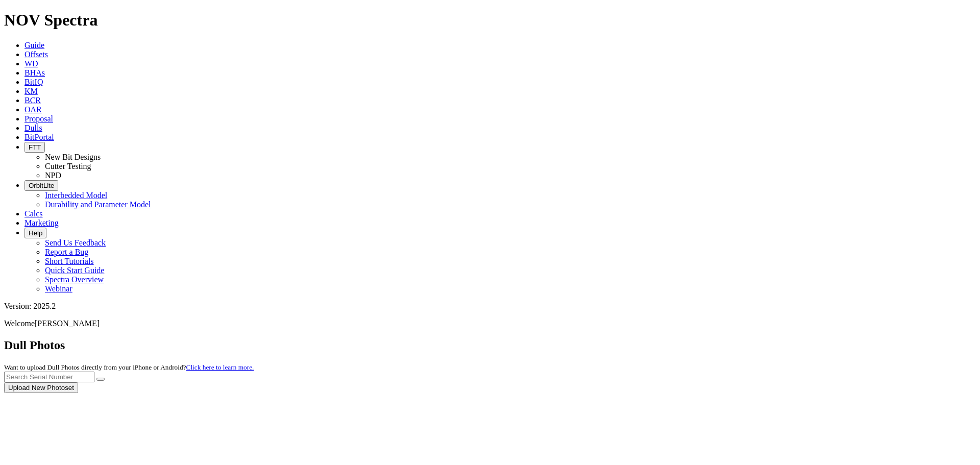  Describe the element at coordinates (36, 54) in the screenshot. I see `a: Offsets` at that location.